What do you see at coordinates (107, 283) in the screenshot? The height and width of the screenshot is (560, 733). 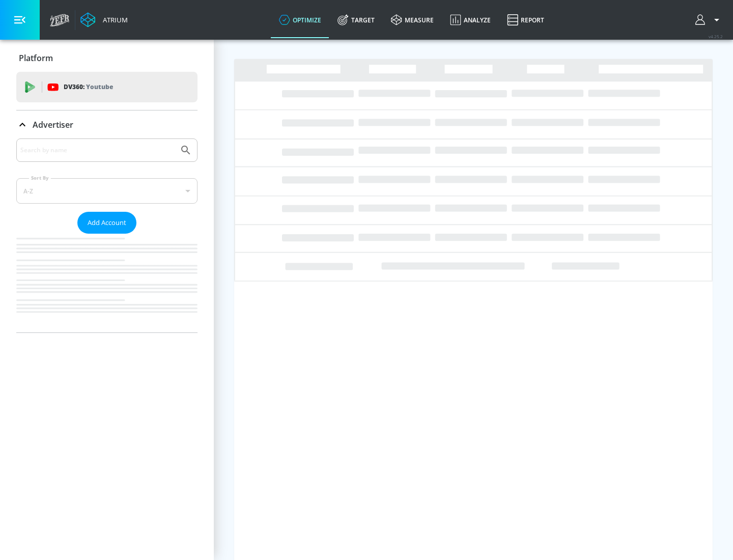 I see `nav: list of Advertiser` at bounding box center [107, 283].